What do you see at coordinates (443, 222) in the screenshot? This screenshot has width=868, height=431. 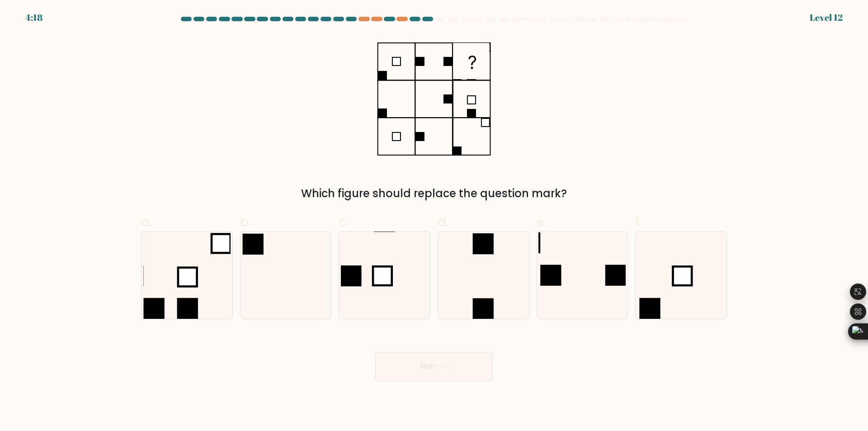 I see `span: d.` at bounding box center [443, 222].